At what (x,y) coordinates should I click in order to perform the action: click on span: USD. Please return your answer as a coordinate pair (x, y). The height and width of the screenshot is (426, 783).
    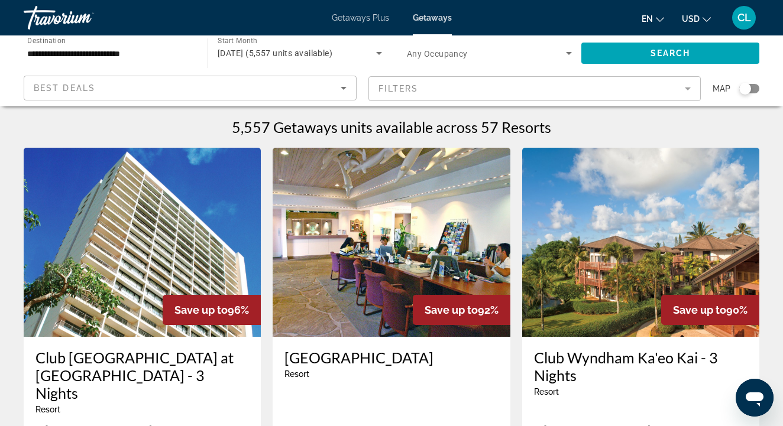
    Looking at the image, I should click on (691, 19).